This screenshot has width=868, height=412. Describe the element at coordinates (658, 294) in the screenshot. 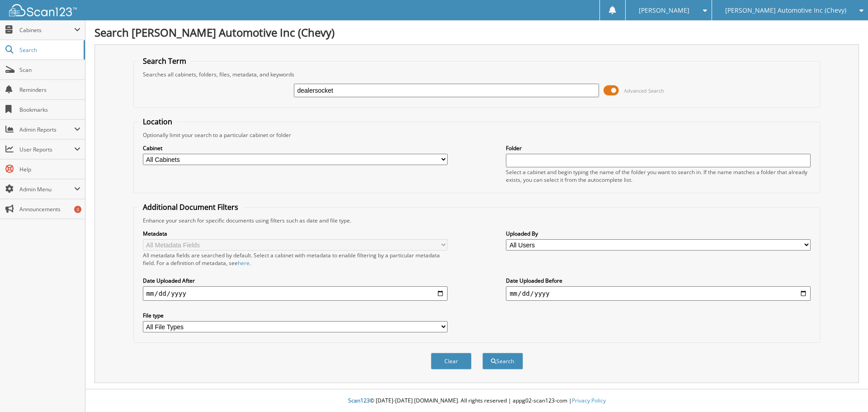

I see `input: end` at that location.